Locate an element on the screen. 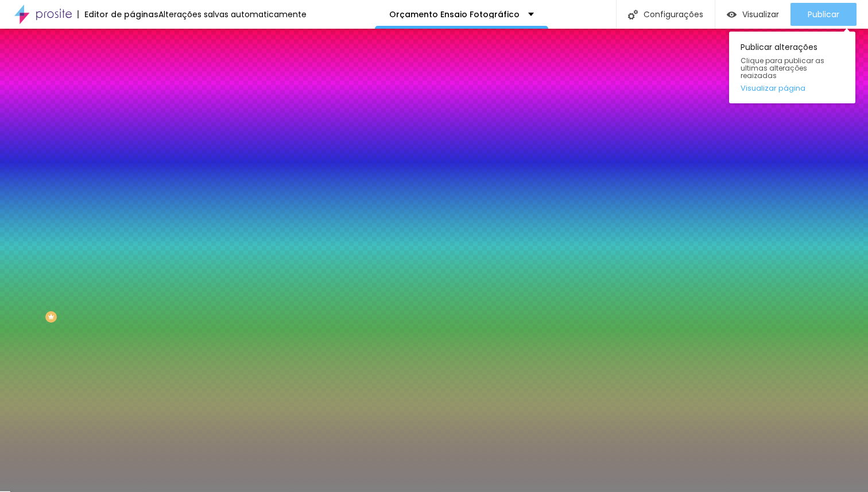 The height and width of the screenshot is (492, 868). button: Publicar is located at coordinates (824, 15).